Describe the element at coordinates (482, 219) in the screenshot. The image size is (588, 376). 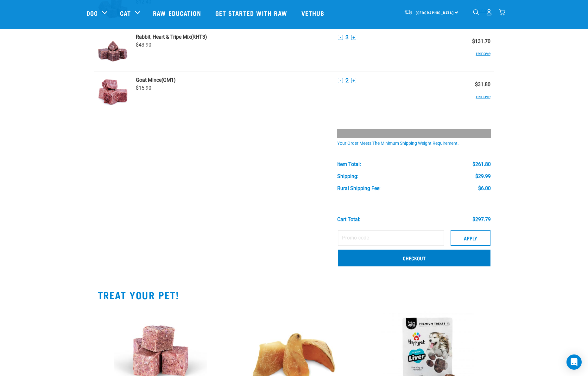
I see `div: $297.79` at that location.